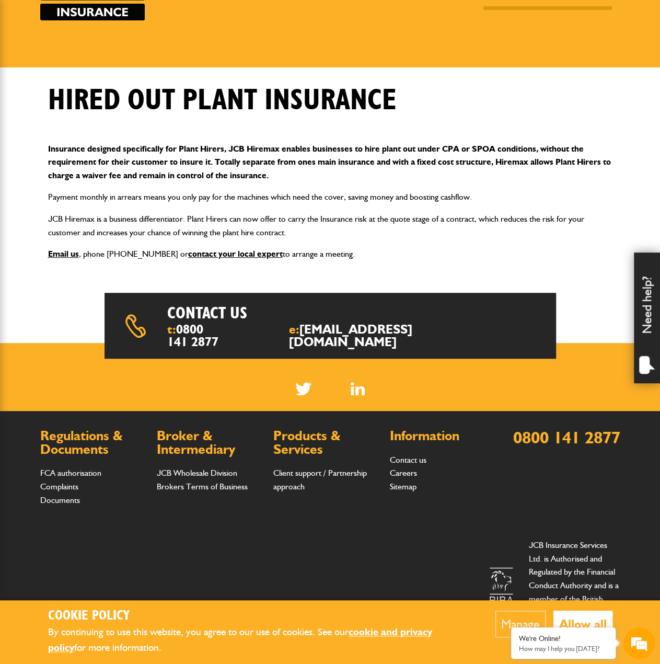 The image size is (660, 664). Describe the element at coordinates (320, 479) in the screenshot. I see `a: Client support / Partnership approach` at that location.